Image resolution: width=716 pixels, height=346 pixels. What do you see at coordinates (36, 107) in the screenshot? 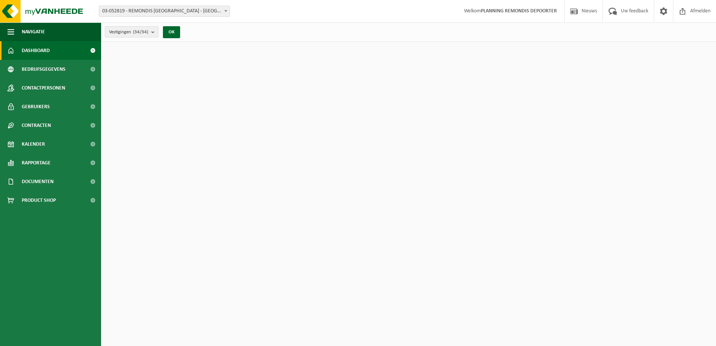
I see `span: Gebruikers` at bounding box center [36, 107].